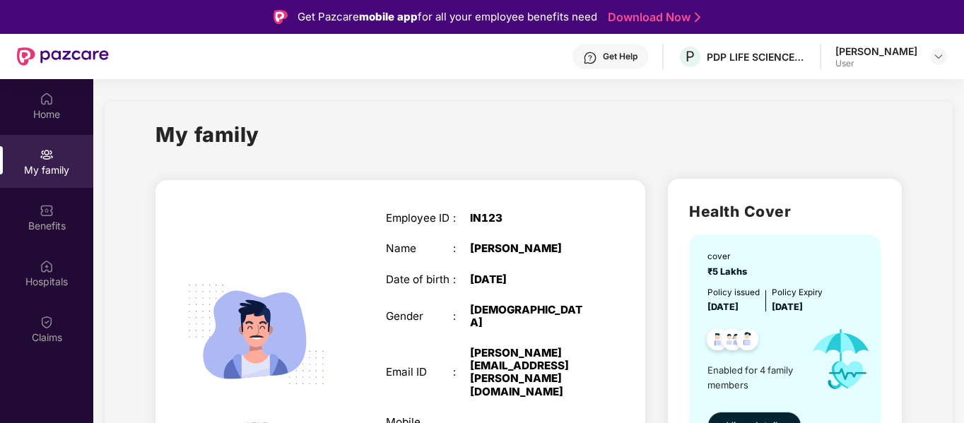 The width and height of the screenshot is (964, 423). I want to click on div: Date of birth, so click(420, 280).